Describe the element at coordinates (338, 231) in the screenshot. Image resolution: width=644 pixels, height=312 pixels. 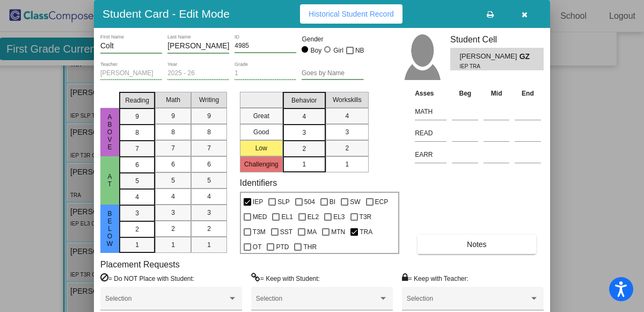
I see `span: MTN` at that location.